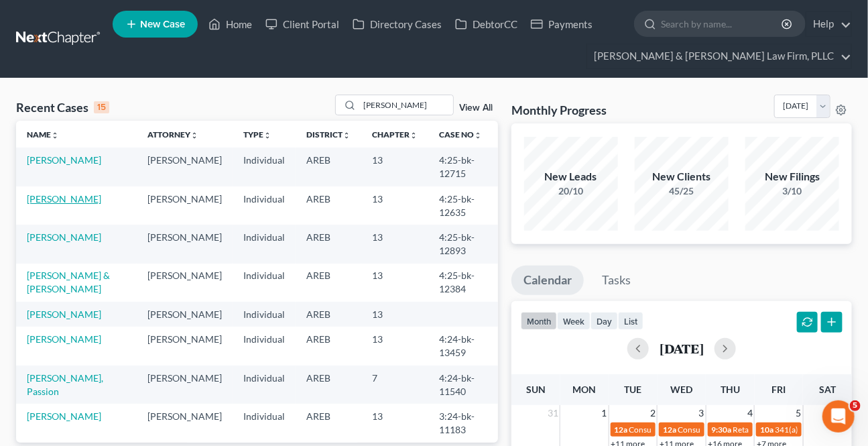  What do you see at coordinates (562, 24) in the screenshot?
I see `a: Payments` at bounding box center [562, 24].